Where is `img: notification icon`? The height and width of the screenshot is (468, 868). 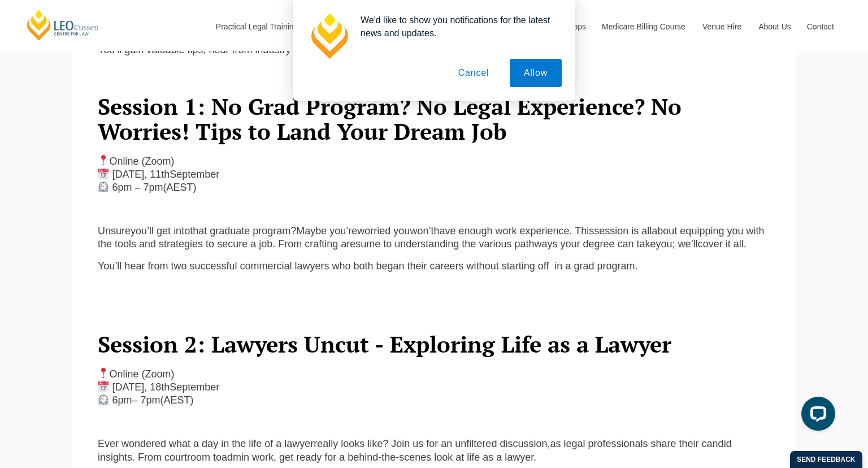
img: notification icon is located at coordinates (329, 36).